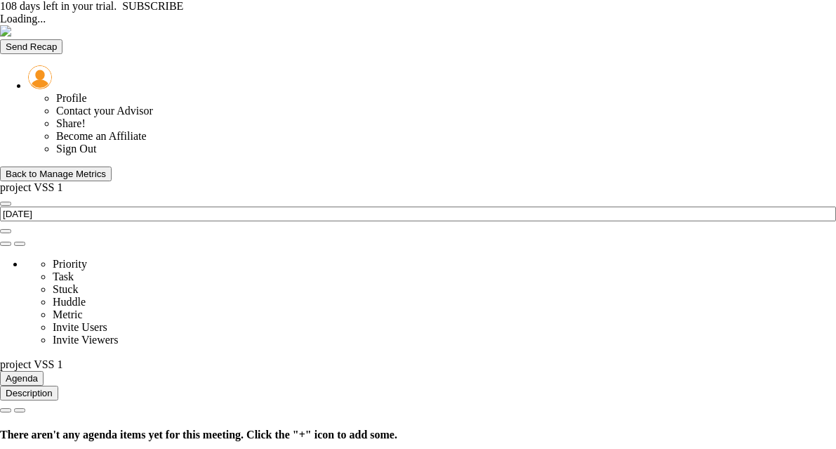 The width and height of the screenshot is (836, 449). Describe the element at coordinates (85, 339) in the screenshot. I see `span: Invite Viewers` at that location.